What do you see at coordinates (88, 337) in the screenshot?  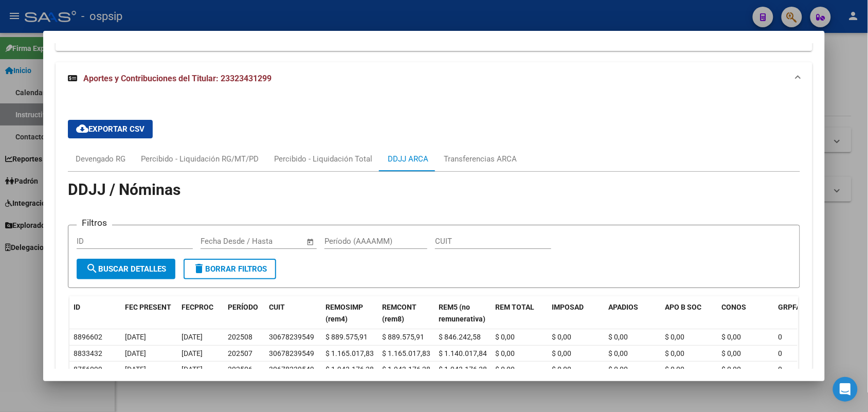 I see `span: 8896602` at bounding box center [88, 337].